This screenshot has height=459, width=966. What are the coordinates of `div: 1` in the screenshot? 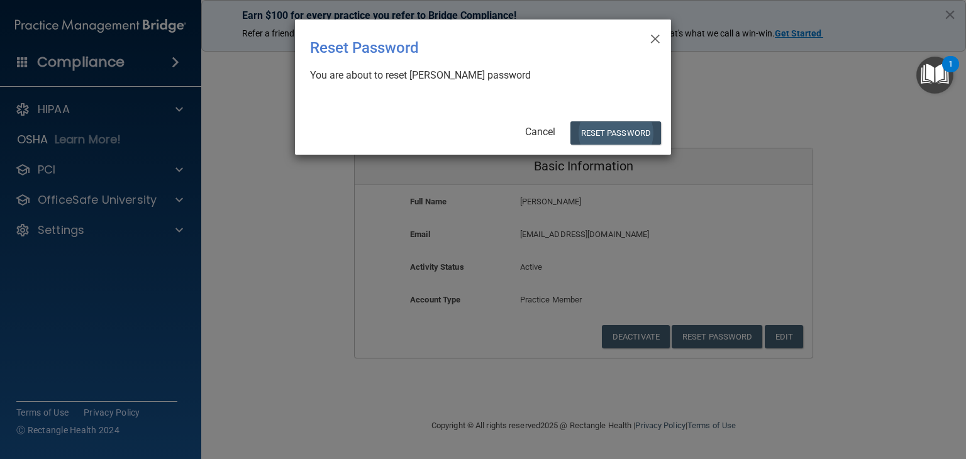 It's located at (950, 72).